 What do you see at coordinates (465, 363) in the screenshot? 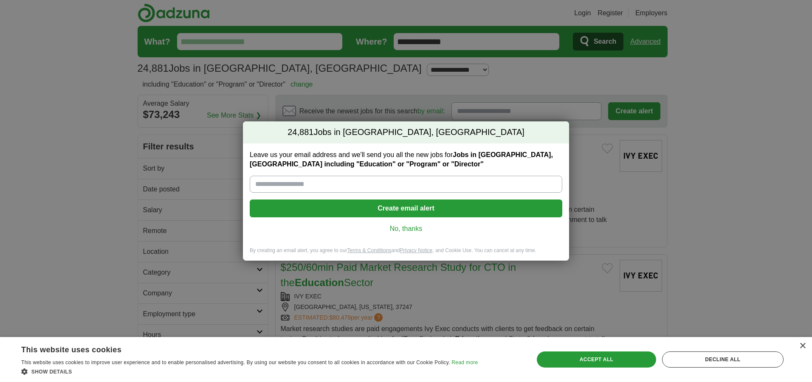
I see `a: Read more, opens a new window` at bounding box center [465, 363].